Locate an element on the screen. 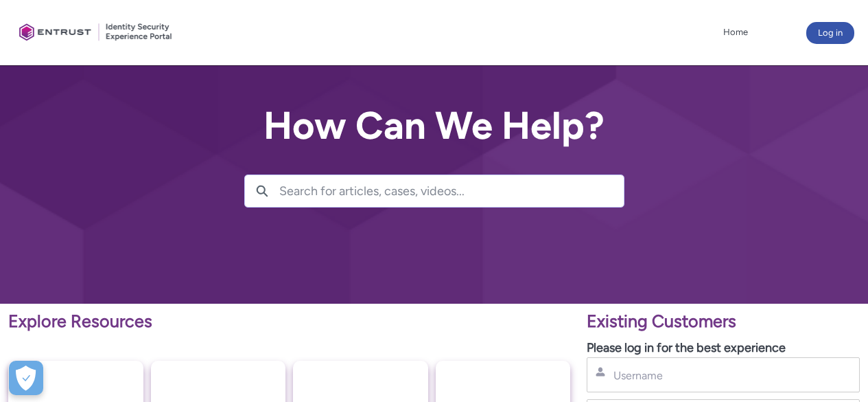 The height and width of the screenshot is (402, 868). a: Home is located at coordinates (736, 32).